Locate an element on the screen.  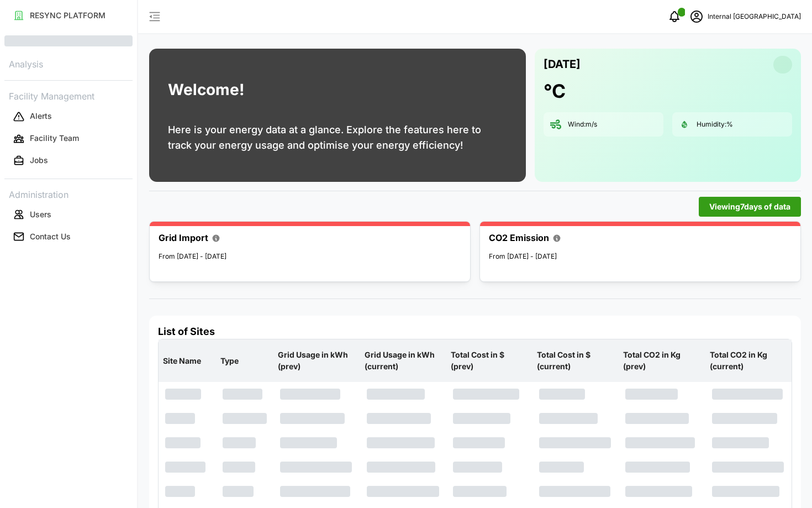
p: Grid Import is located at coordinates (183, 238).